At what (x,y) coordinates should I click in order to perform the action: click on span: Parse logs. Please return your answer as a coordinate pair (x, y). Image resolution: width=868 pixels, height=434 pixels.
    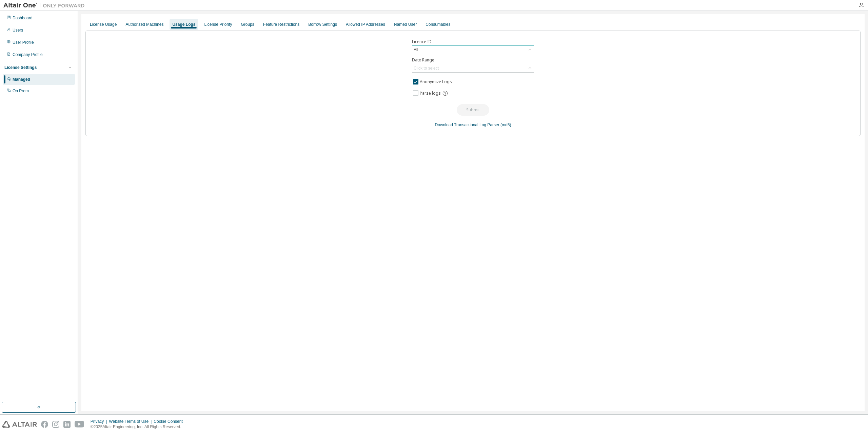
    Looking at the image, I should click on (430, 94).